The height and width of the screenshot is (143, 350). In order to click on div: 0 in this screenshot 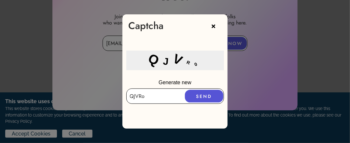, I will do `click(198, 63)`.